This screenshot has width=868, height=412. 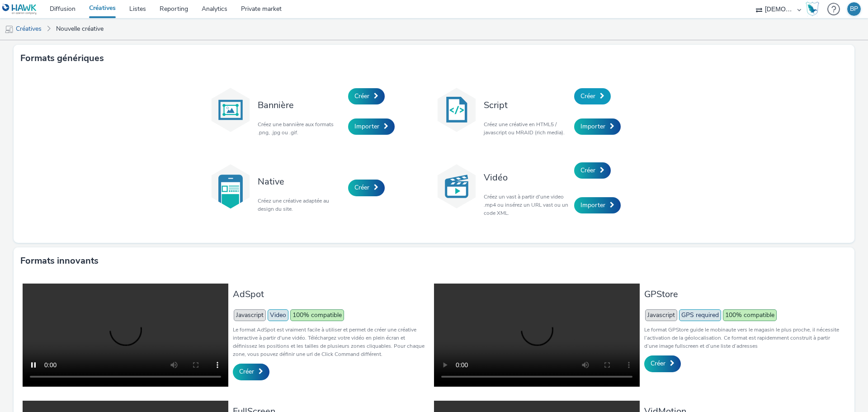 I want to click on span: GPS required, so click(x=699, y=315).